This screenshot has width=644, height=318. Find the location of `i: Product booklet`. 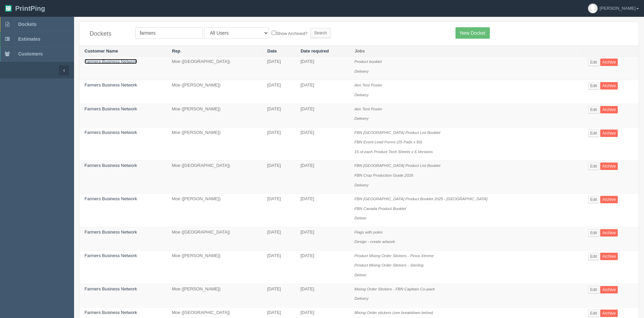

i: Product booklet is located at coordinates (368, 61).